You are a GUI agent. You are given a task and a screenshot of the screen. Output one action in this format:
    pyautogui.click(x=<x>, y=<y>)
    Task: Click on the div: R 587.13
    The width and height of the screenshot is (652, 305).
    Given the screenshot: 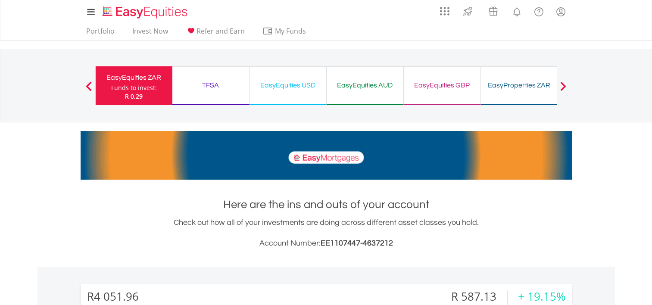 What is the action you would take?
    pyautogui.click(x=475, y=296)
    